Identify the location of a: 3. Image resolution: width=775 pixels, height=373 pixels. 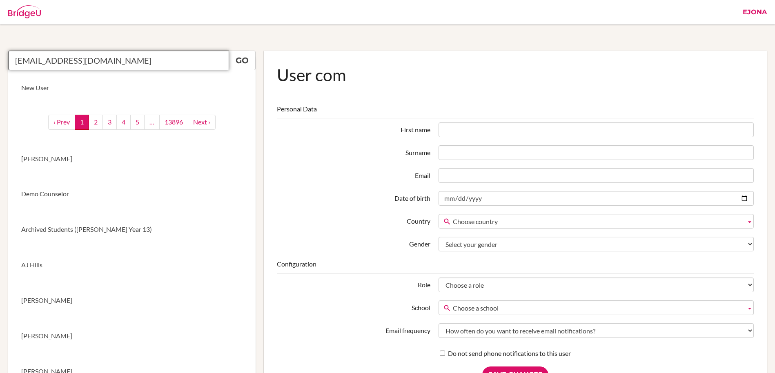
(109, 122).